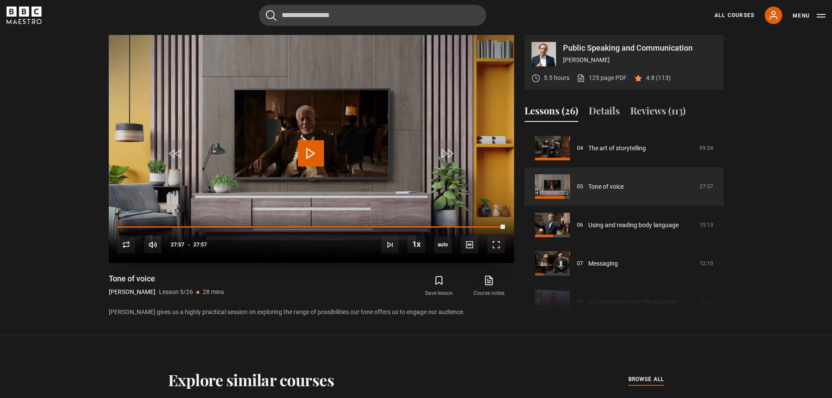 The width and height of the screenshot is (832, 398). Describe the element at coordinates (556, 78) in the screenshot. I see `p: 5.5 hours` at that location.